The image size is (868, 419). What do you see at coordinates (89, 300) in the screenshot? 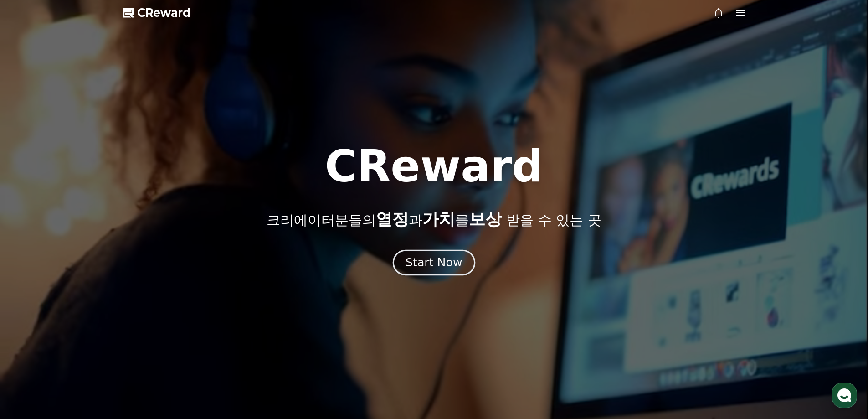
I see `a: 대화` at bounding box center [89, 300].